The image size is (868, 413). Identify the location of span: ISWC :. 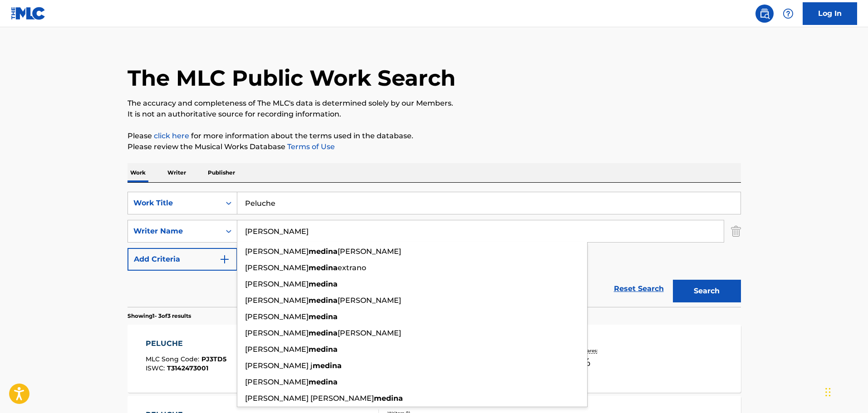
(156, 368).